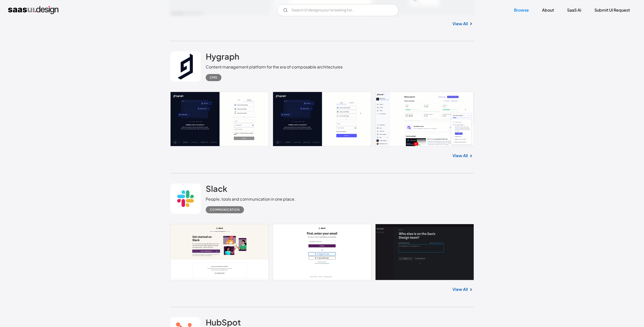  Describe the element at coordinates (274, 67) in the screenshot. I see `div: Content management platform for the era of composable architectures` at that location.